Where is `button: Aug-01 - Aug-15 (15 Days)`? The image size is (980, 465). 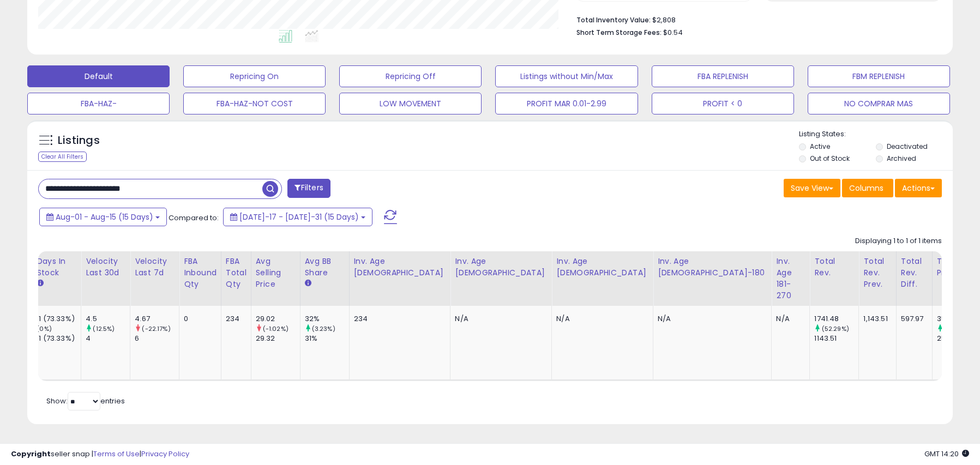 button: Aug-01 - Aug-15 (15 Days) is located at coordinates (103, 217).